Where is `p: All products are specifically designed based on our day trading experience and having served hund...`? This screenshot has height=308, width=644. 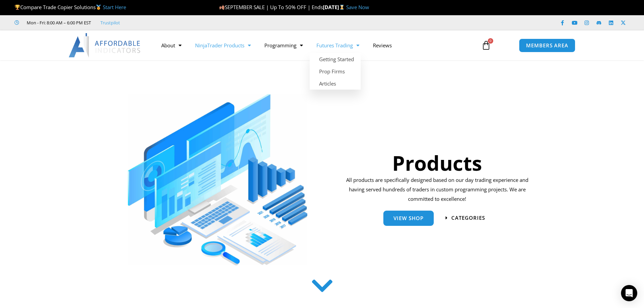
p: All products are specifically designed based on our day trading experience and having served hund... is located at coordinates (437, 190).